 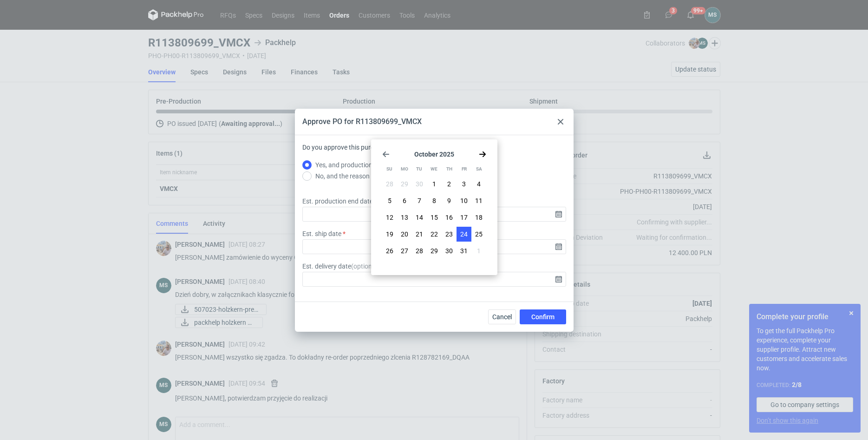 I want to click on label: Do you approve this purchase order?, so click(x=354, y=151).